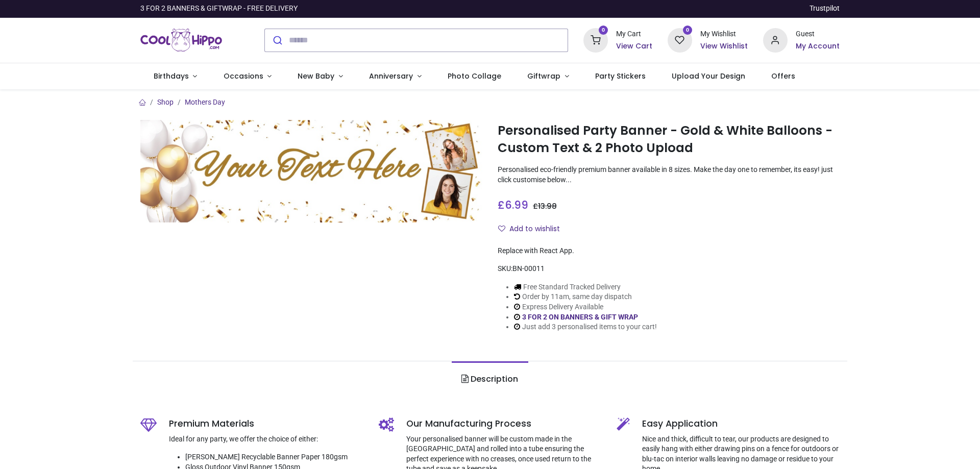 This screenshot has width=980, height=469. Describe the element at coordinates (544, 76) in the screenshot. I see `span: Giftwrap` at that location.